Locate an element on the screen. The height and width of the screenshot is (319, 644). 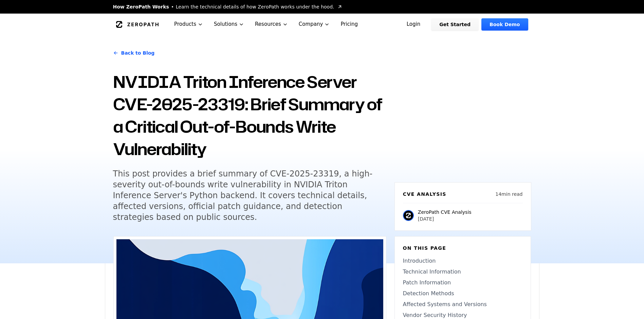
img: ZeroPath CVE Analysis is located at coordinates (409, 215).